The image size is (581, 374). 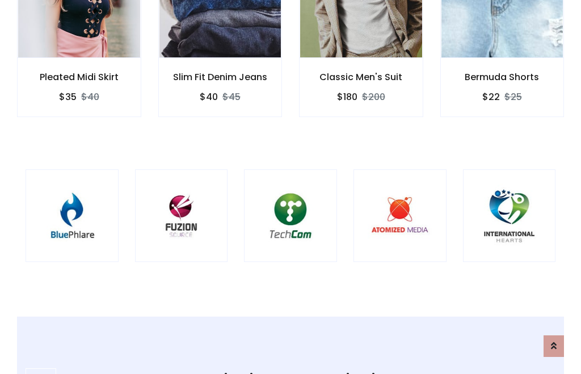 What do you see at coordinates (347, 97) in the screenshot?
I see `h6: $180` at bounding box center [347, 97].